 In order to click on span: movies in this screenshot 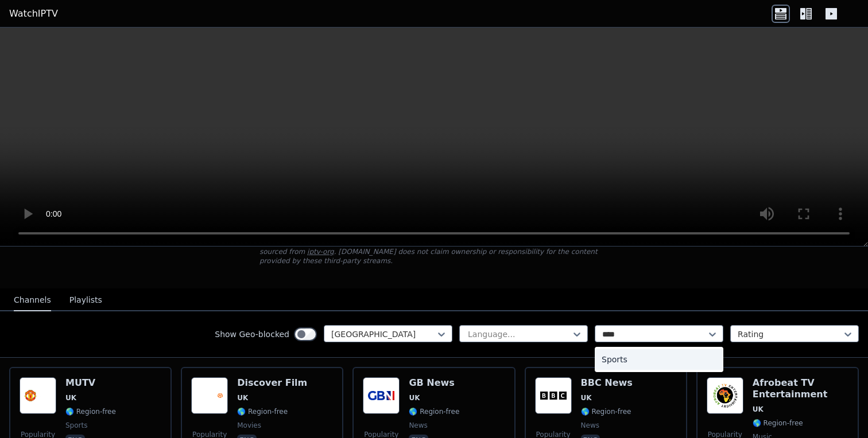, I will do `click(249, 426)`.